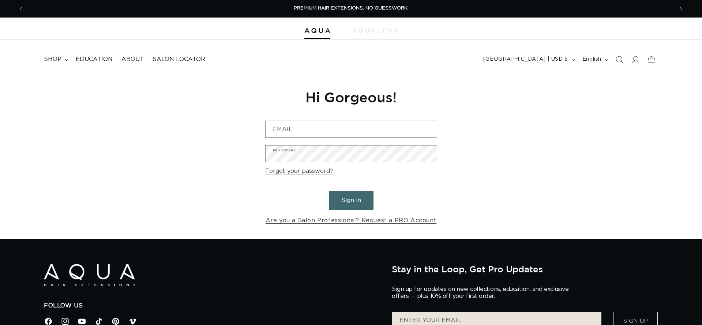 The image size is (702, 325). I want to click on span: PREMIUM HAIR EXTENSIONS. NO GUESSWORK., so click(351, 8).